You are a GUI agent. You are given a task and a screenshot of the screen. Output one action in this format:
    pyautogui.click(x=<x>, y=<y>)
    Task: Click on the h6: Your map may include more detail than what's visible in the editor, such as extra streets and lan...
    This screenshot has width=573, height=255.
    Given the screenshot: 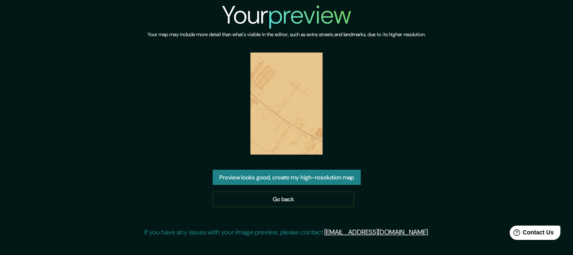 What is the action you would take?
    pyautogui.click(x=287, y=34)
    